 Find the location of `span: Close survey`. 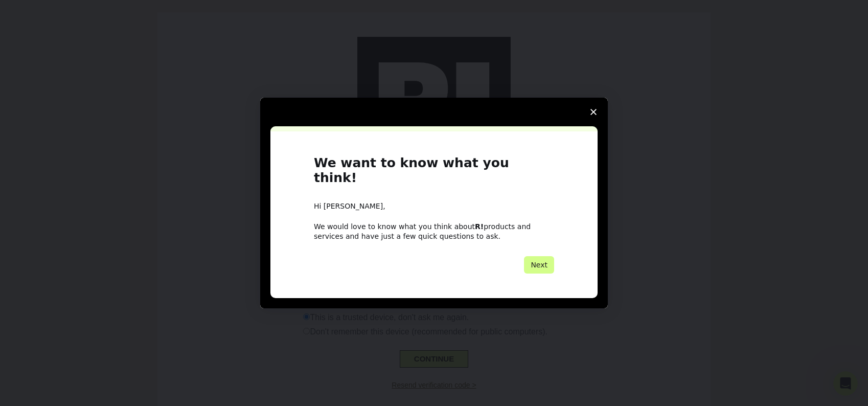

span: Close survey is located at coordinates (593, 112).